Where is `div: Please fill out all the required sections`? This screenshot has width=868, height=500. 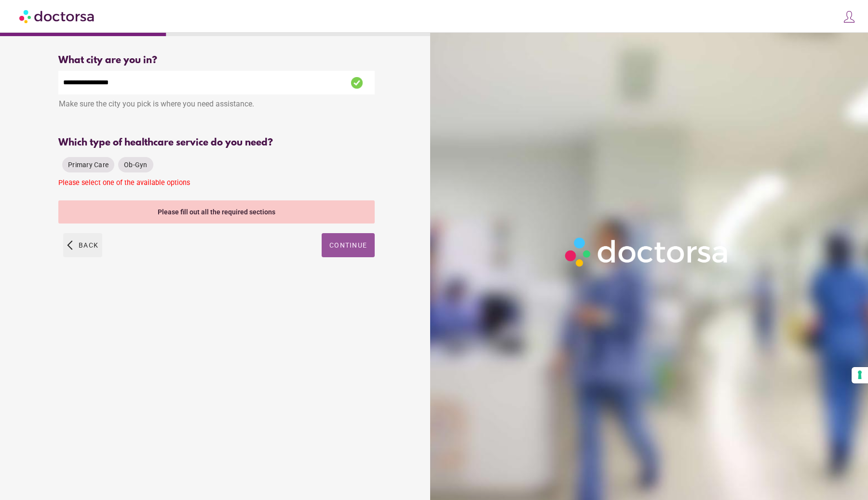 div: Please fill out all the required sections is located at coordinates (217, 212).